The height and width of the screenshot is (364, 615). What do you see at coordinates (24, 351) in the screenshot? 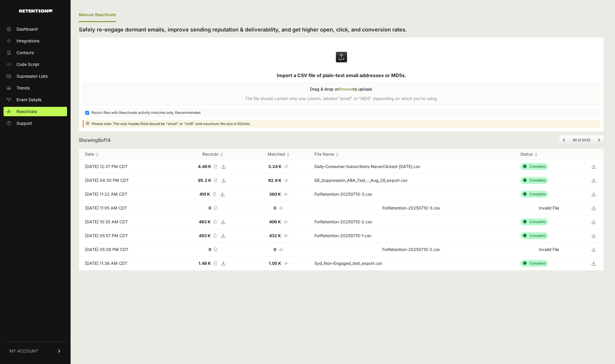
I see `span: MY ACCOUNT` at bounding box center [24, 351].